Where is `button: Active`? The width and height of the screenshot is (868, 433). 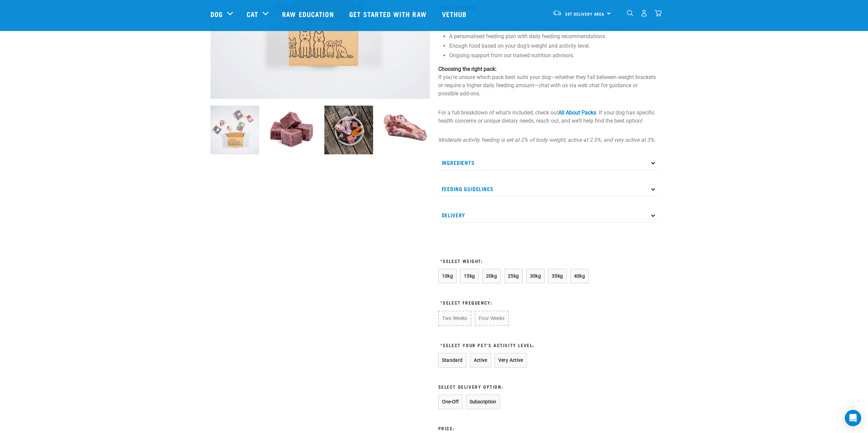 button: Active is located at coordinates (480, 360).